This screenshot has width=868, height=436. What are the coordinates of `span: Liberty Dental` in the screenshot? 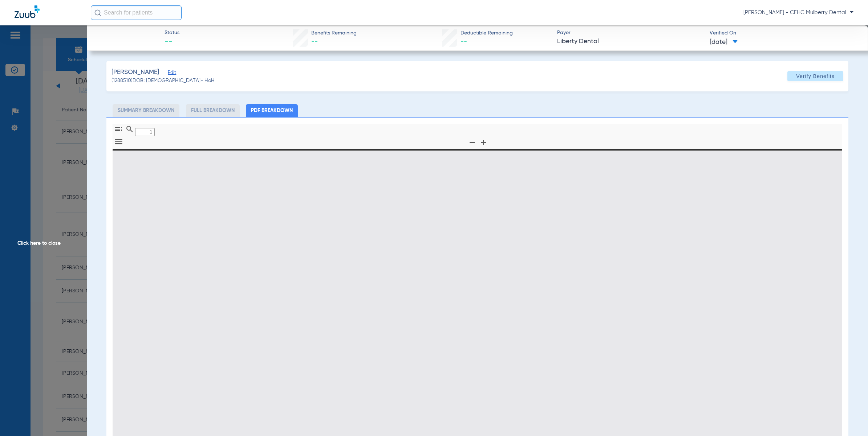 It's located at (630, 41).